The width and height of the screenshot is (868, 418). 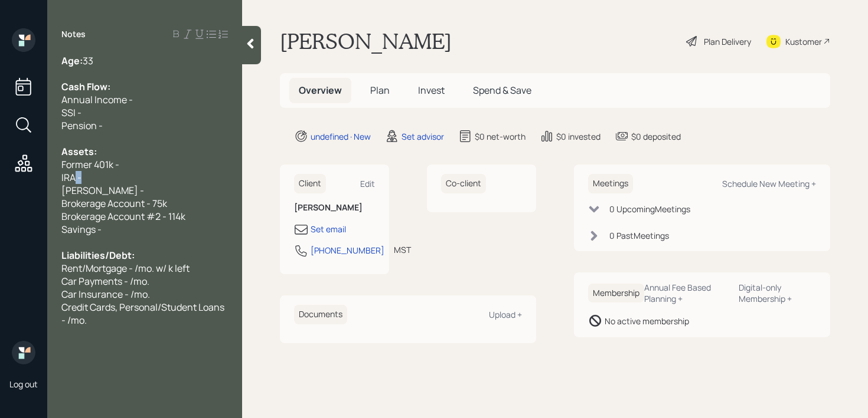 What do you see at coordinates (402, 249) in the screenshot?
I see `div: MST` at bounding box center [402, 249].